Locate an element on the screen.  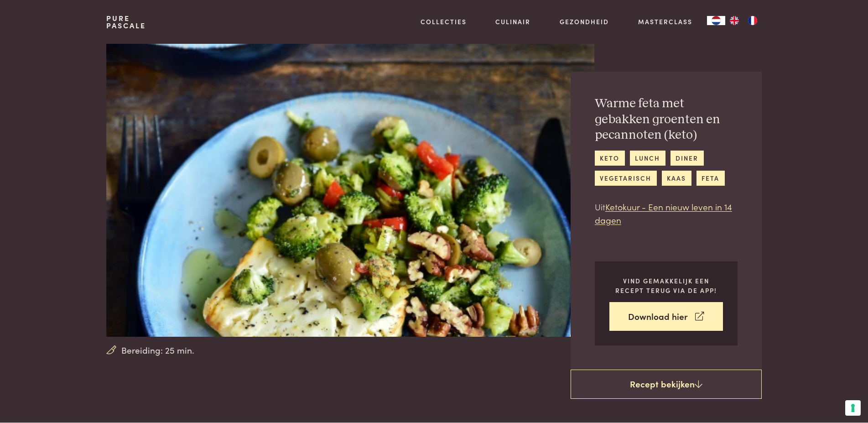
a: lunch is located at coordinates (648, 158).